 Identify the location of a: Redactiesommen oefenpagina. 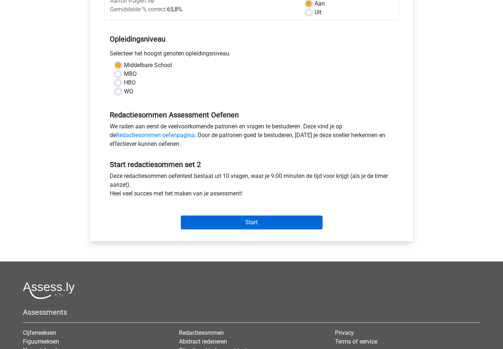
(155, 135).